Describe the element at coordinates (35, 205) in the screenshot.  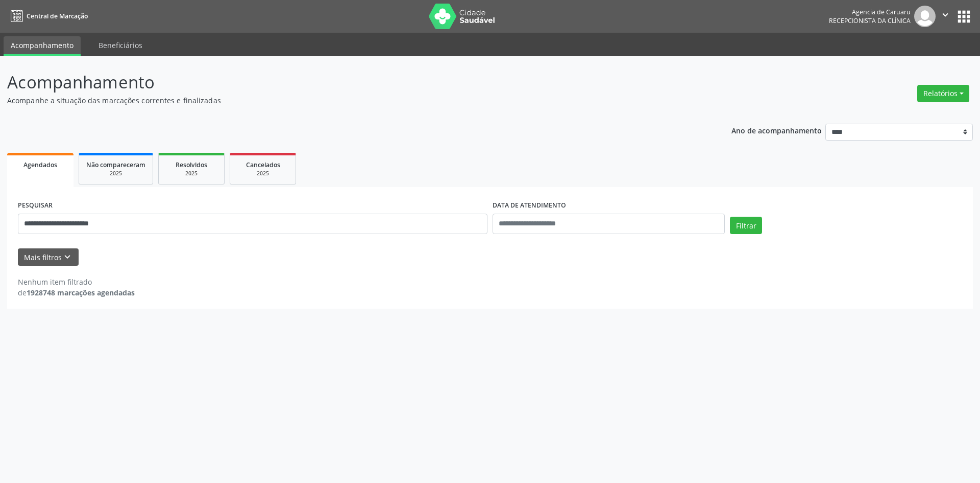
I see `label: PESQUISAR` at that location.